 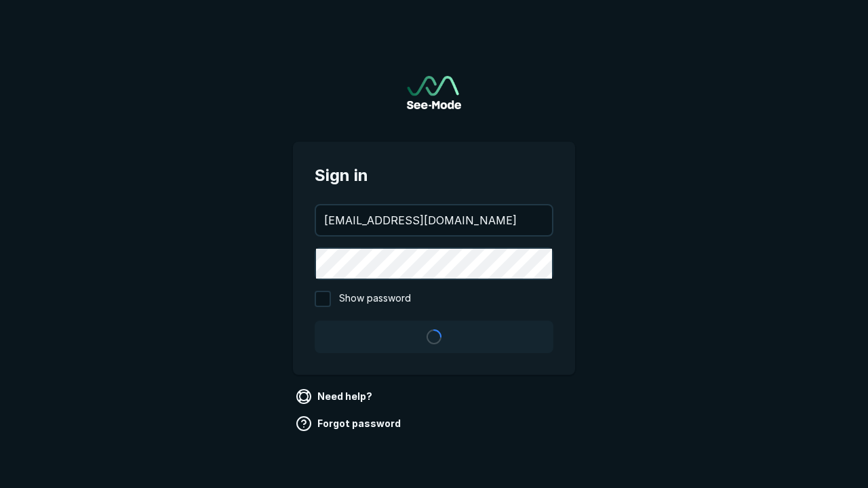 I want to click on img: See-Mode Logo, so click(x=434, y=93).